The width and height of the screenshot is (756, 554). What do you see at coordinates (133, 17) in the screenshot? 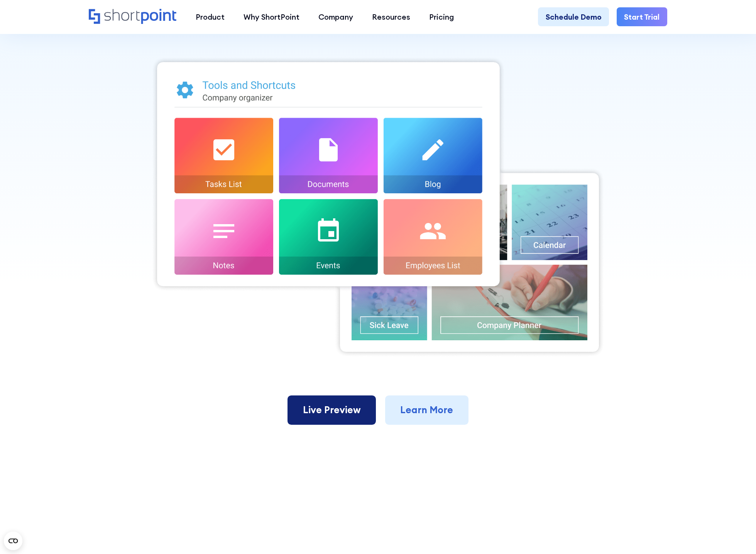
I see `a: Home` at bounding box center [133, 17].